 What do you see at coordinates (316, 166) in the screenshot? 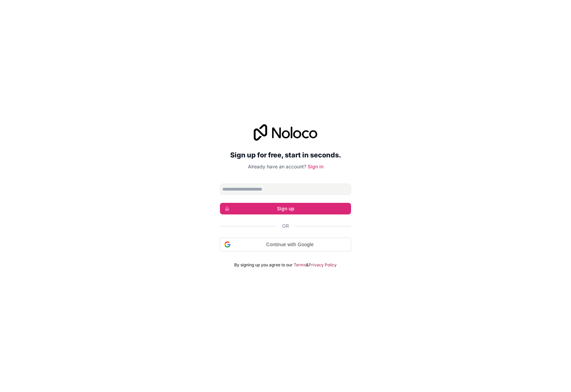
I see `a: Sign in` at bounding box center [316, 166].